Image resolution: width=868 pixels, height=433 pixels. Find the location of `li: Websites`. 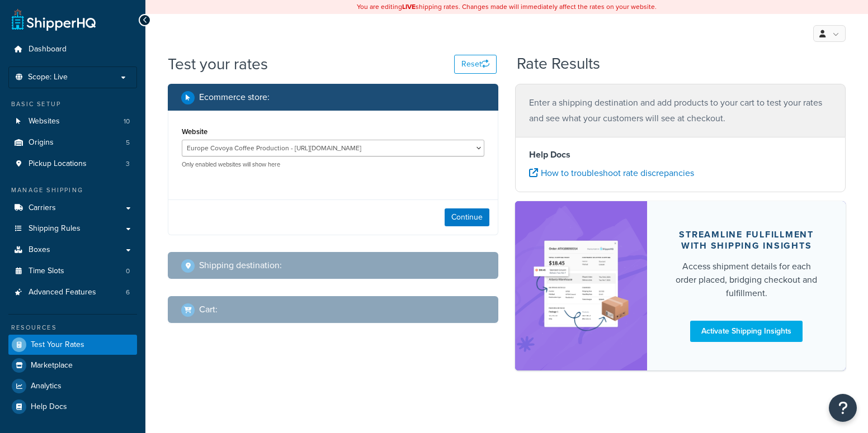

li: Websites is located at coordinates (72, 121).